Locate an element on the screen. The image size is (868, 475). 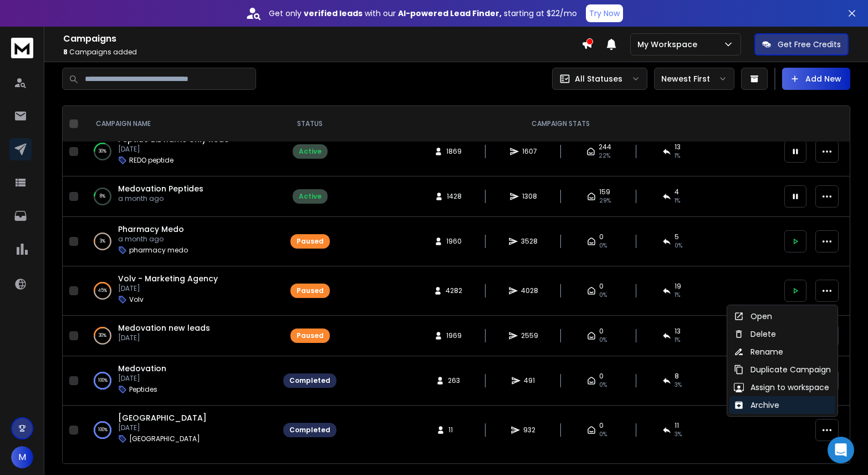
p: 45 % is located at coordinates (103, 290).